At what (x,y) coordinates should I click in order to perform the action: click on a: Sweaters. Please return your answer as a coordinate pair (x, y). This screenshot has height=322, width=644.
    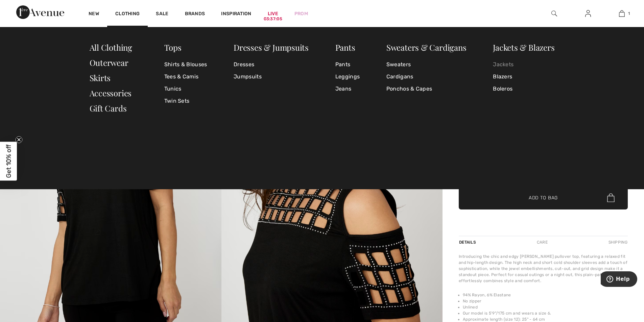
    Looking at the image, I should click on (426, 64).